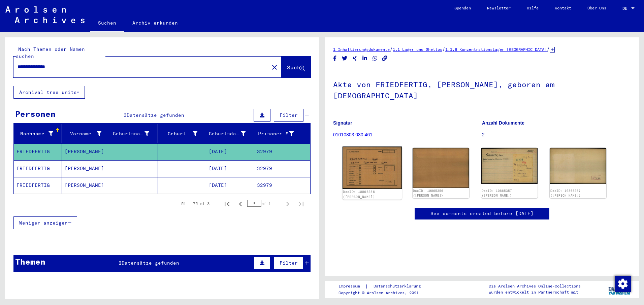  What do you see at coordinates (155, 23) in the screenshot?
I see `a: Archiv erkunden` at bounding box center [155, 23].